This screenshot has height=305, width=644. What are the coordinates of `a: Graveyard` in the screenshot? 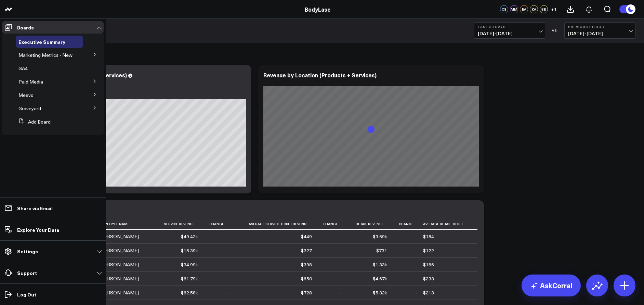 It's located at (30, 108).